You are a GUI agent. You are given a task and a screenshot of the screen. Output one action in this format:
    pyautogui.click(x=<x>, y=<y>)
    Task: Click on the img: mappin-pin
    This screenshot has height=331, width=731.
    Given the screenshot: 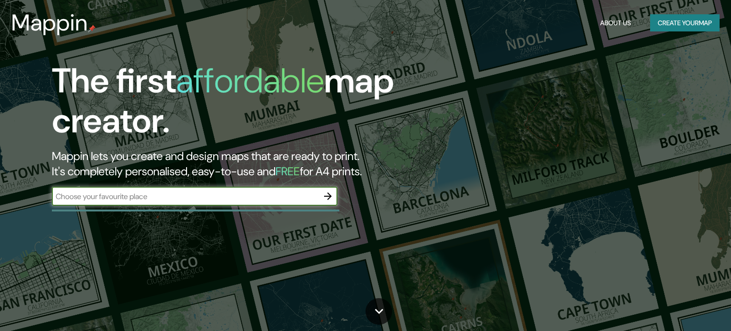 What is the action you would take?
    pyautogui.click(x=92, y=29)
    